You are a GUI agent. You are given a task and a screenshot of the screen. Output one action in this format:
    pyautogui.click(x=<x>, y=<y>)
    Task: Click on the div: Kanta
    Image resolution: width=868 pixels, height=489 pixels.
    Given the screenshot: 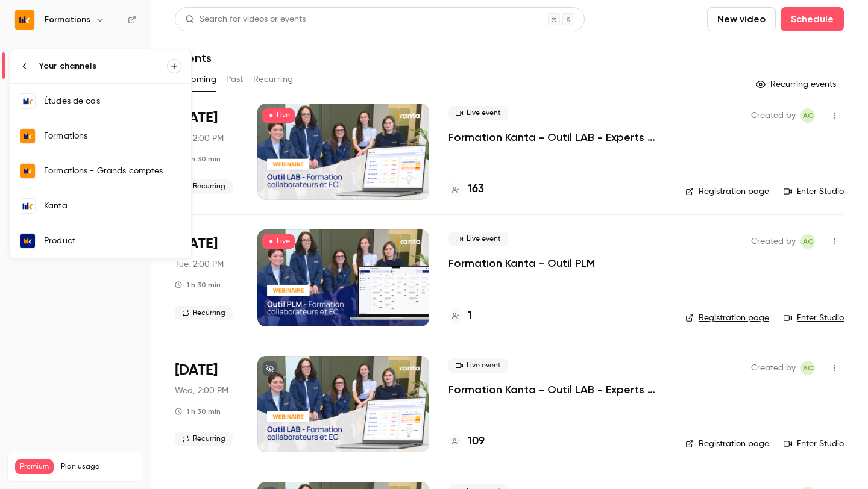 What is the action you would take?
    pyautogui.click(x=113, y=206)
    